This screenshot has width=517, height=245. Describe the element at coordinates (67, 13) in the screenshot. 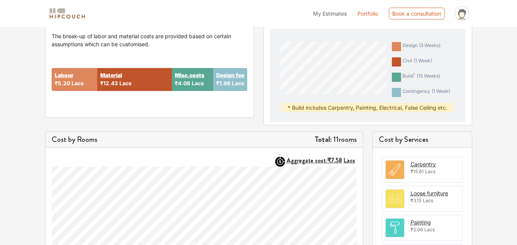

I see `img: logo-horizontal.svg` at that location.